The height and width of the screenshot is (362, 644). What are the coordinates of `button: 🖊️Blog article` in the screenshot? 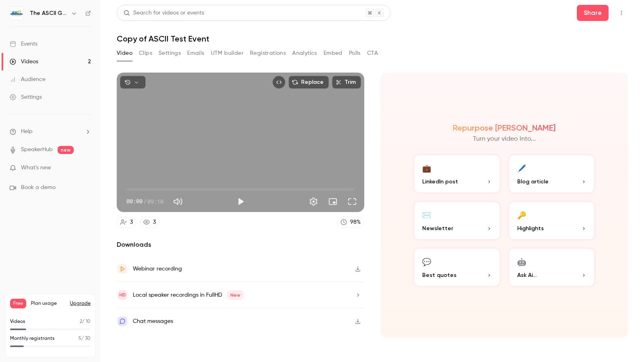 It's located at (552, 173).